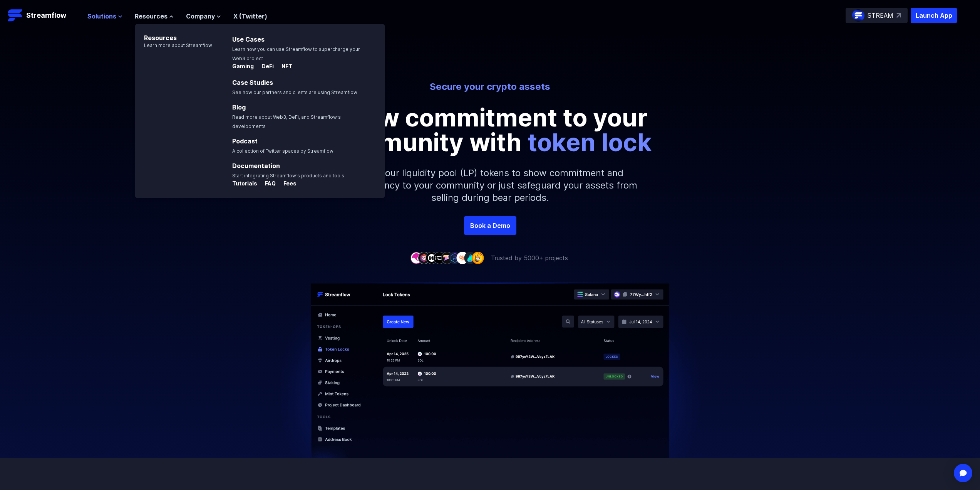 The width and height of the screenshot is (980, 490). What do you see at coordinates (174, 46) in the screenshot?
I see `p: Learn more about Streamflow` at bounding box center [174, 46].